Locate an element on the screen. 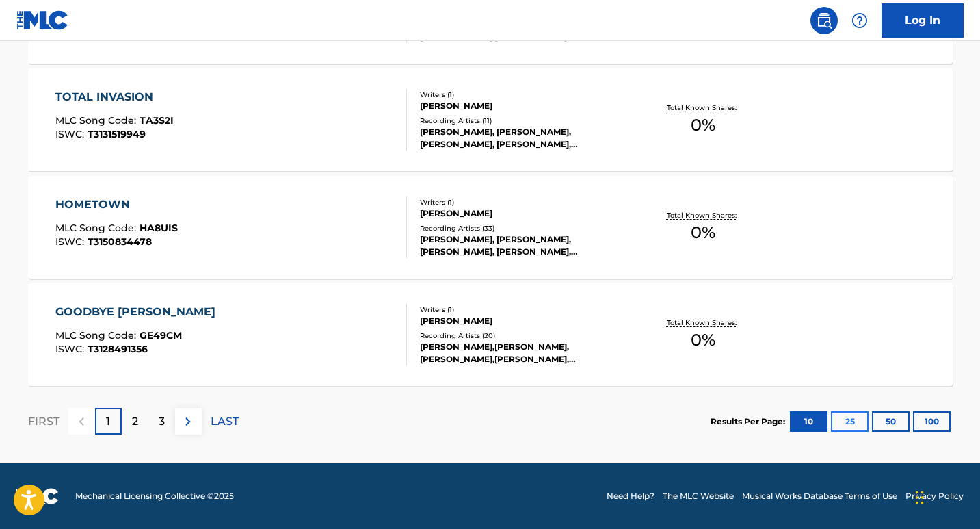 This screenshot has width=980, height=529. img: logo is located at coordinates (37, 496).